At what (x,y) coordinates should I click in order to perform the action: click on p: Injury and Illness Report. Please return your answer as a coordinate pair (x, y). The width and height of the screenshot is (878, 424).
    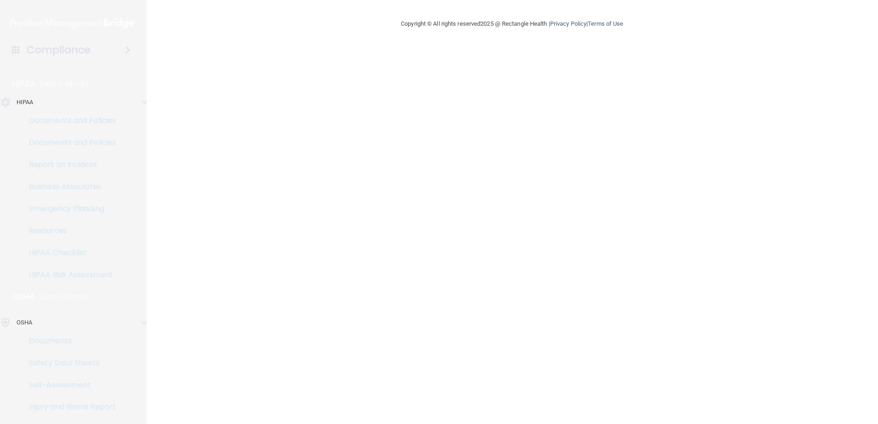
    Looking at the image, I should click on (68, 407).